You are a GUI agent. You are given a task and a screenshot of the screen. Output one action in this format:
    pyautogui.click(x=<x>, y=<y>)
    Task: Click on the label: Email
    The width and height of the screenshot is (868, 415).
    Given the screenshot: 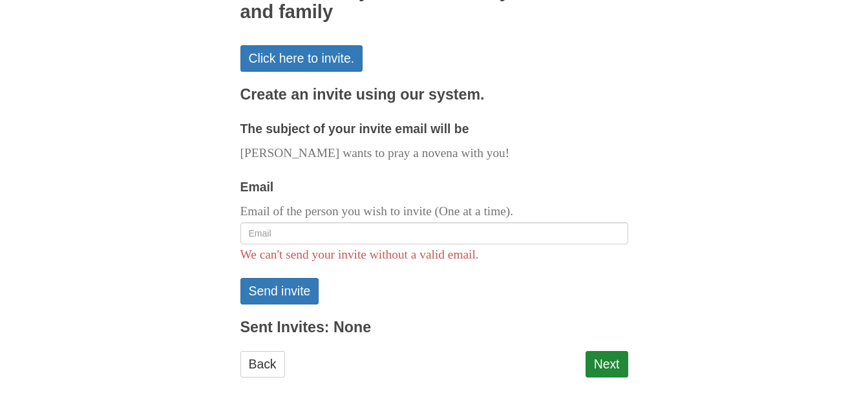 What is the action you would take?
    pyautogui.click(x=257, y=186)
    